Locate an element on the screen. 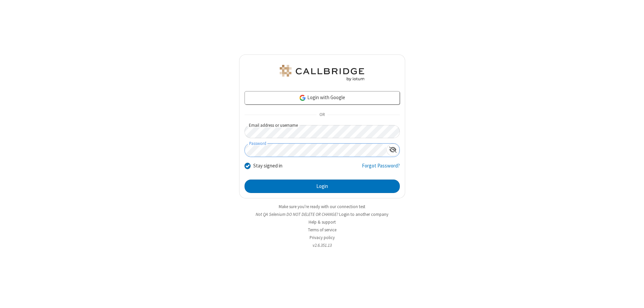  div: Show password is located at coordinates (393, 149).